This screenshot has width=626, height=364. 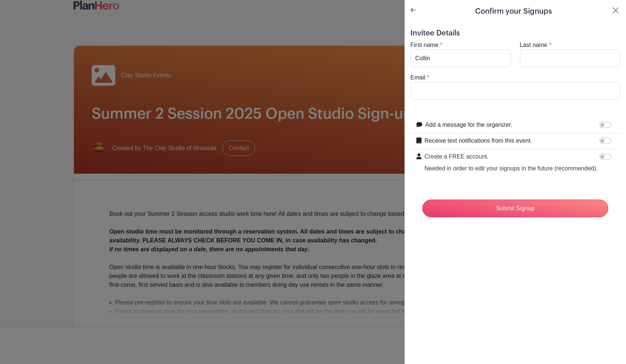 What do you see at coordinates (513, 12) in the screenshot?
I see `h5: Confirm your Signups` at bounding box center [513, 12].